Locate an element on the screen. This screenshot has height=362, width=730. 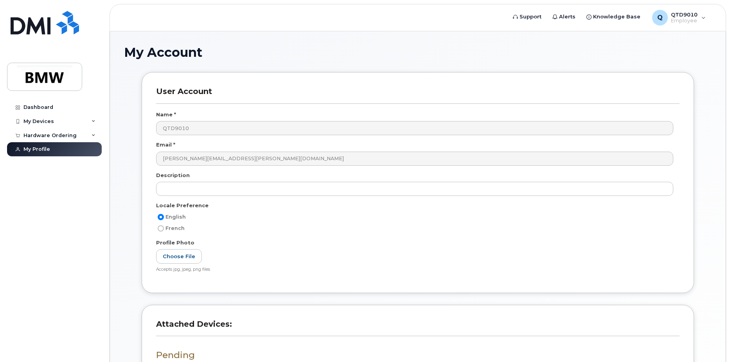
h3: User Account is located at coordinates (418, 95).